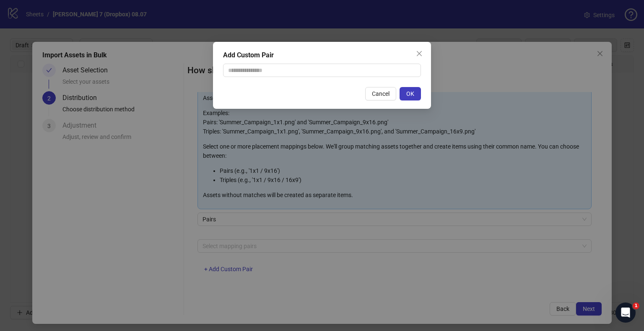 The image size is (644, 331). I want to click on button: Cancel, so click(381, 94).